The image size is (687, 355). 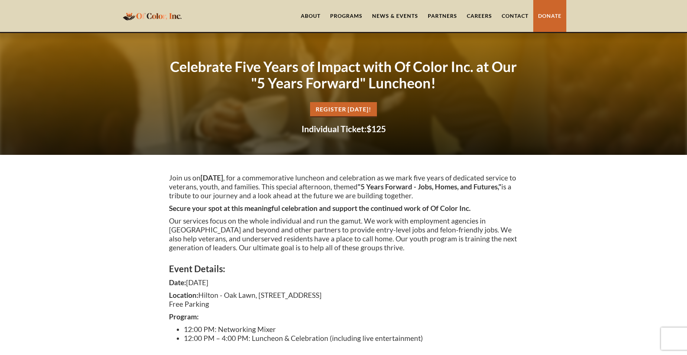 I want to click on strong: Program:, so click(x=184, y=316).